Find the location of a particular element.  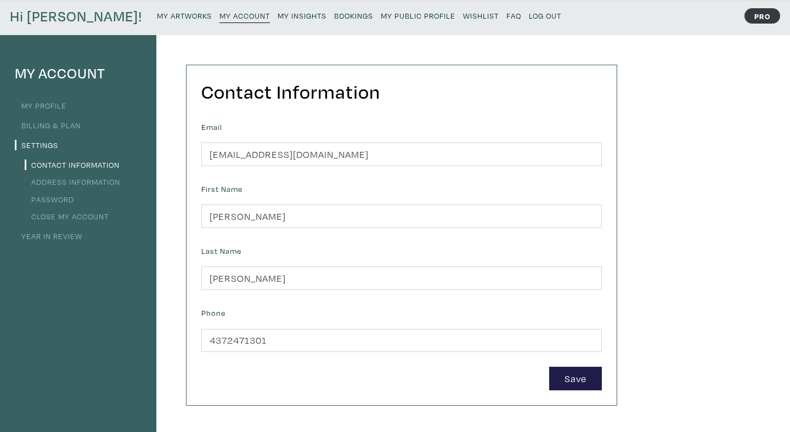

a: My Profile is located at coordinates (41, 105).